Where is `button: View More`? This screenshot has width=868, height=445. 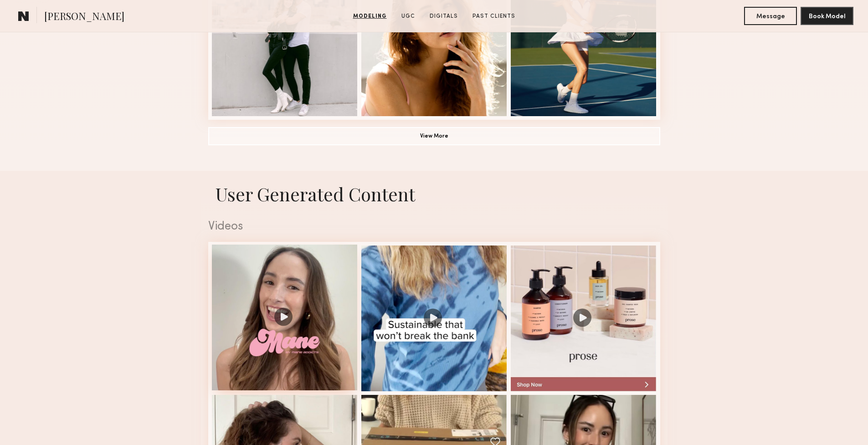 button: View More is located at coordinates (434, 136).